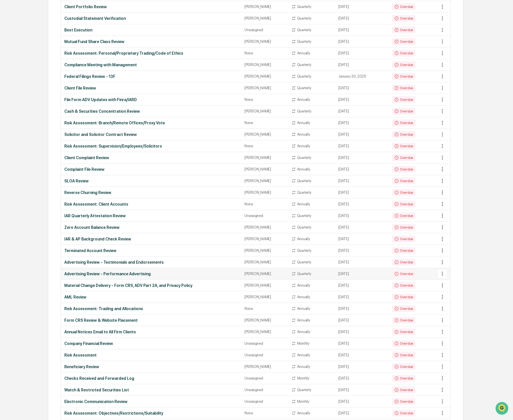 This screenshot has width=513, height=420. I want to click on div: AML Review, so click(151, 297).